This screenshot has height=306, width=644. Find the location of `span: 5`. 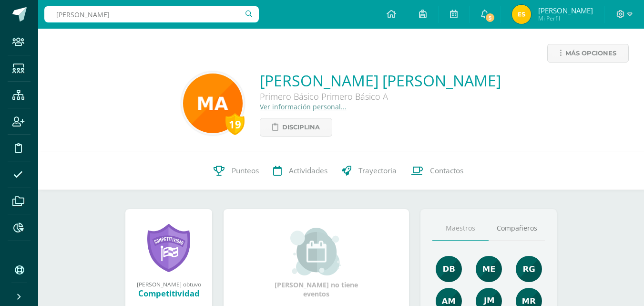

span: 5 is located at coordinates (490, 18).